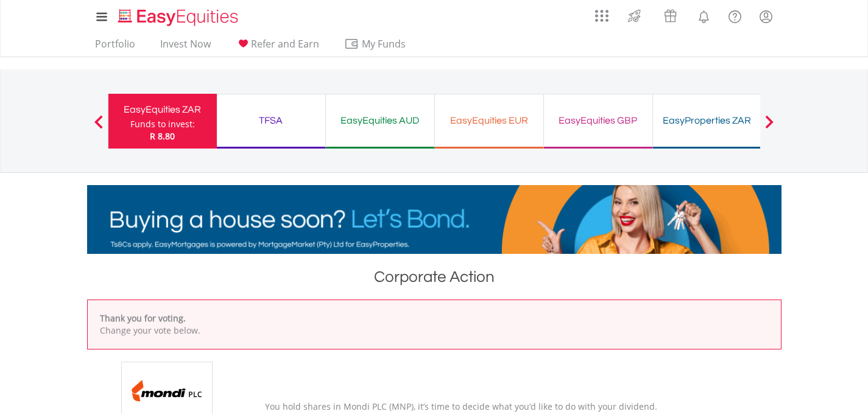  Describe the element at coordinates (178, 16) in the screenshot. I see `a: Home page` at that location.